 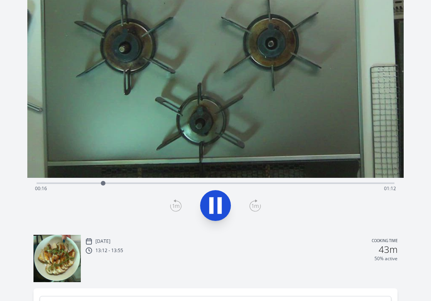 I want to click on p: Cooking time, so click(x=384, y=241).